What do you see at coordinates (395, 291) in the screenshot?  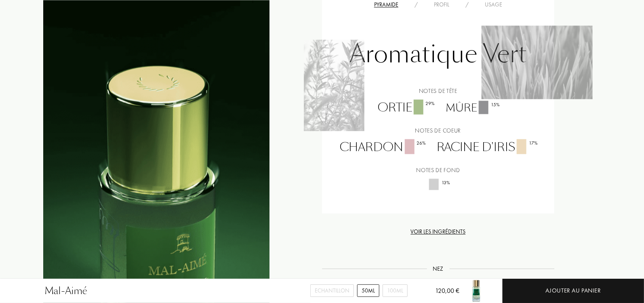 I see `div: 100mL` at bounding box center [395, 291].